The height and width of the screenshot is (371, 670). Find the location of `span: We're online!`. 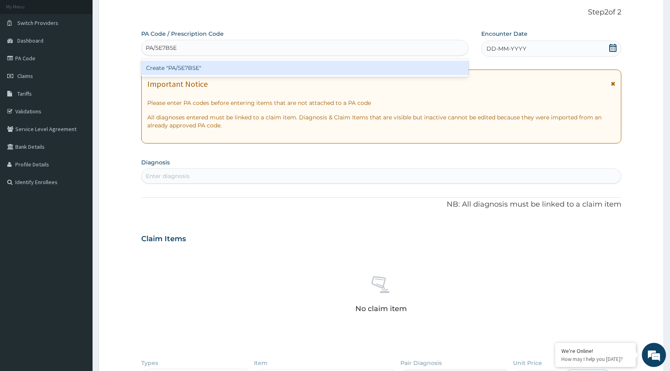

span: We're online! is located at coordinates (79, 142).